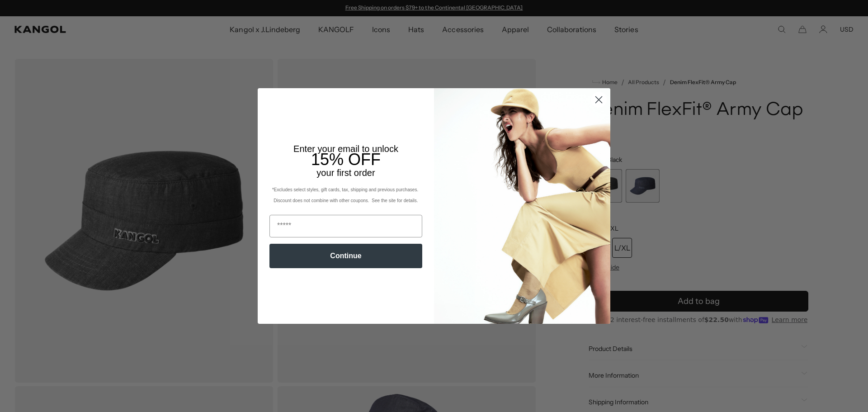 The height and width of the screenshot is (412, 868). I want to click on img: 93be19ad-e773-4382-80b9-c9d740c9197f.jpeg, so click(523, 206).